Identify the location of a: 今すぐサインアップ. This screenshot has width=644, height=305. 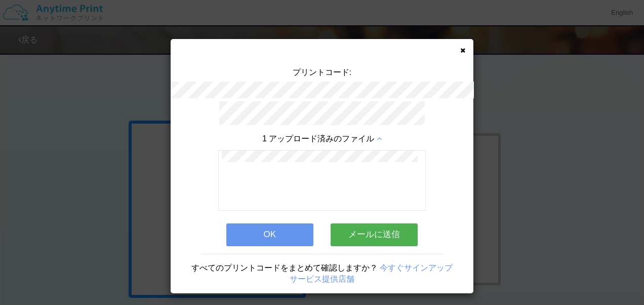
(416, 268).